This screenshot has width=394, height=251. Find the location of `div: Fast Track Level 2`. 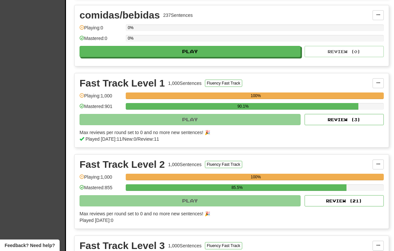

div: Fast Track Level 2 is located at coordinates (122, 164).